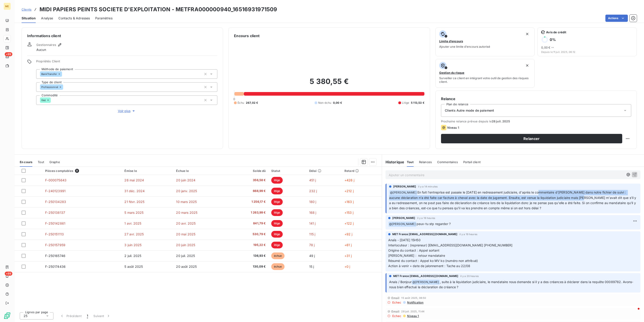 The image size is (644, 322). Describe the element at coordinates (418, 103) in the screenshot. I see `span: 5 113,53 €` at that location.